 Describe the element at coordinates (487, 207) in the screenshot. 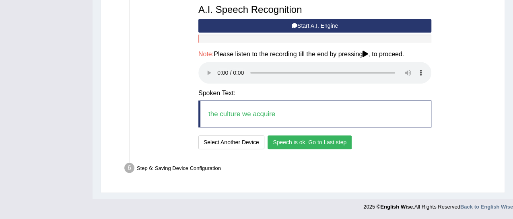

I see `strong: Back to English Wise` at that location.